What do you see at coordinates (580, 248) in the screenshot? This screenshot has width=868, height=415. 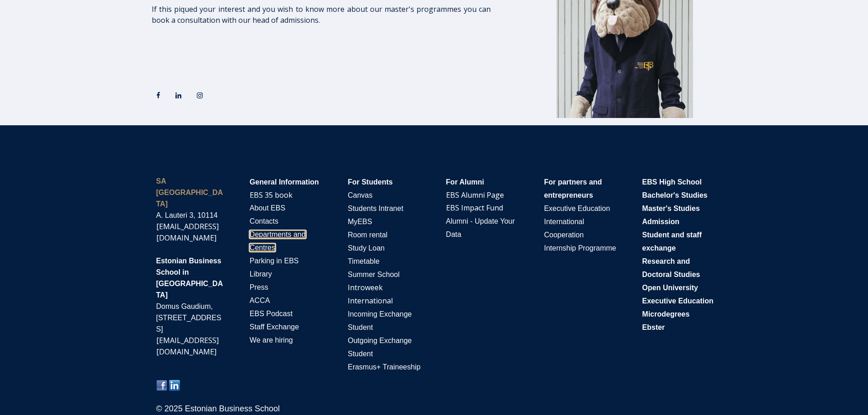 I see `span: Internship Programme` at bounding box center [580, 248].